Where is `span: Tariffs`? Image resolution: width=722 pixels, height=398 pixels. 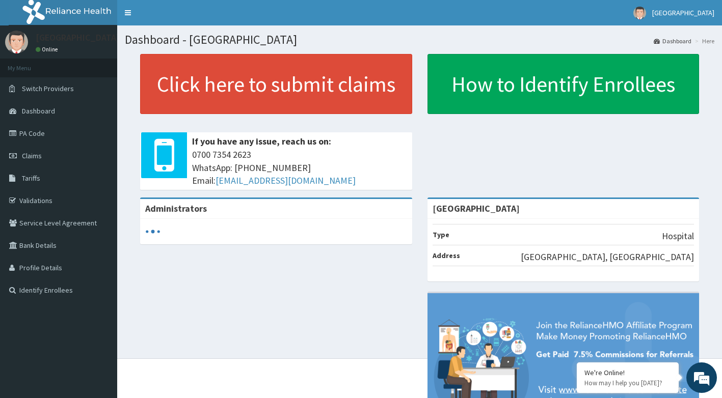
span: Tariffs is located at coordinates (31, 178).